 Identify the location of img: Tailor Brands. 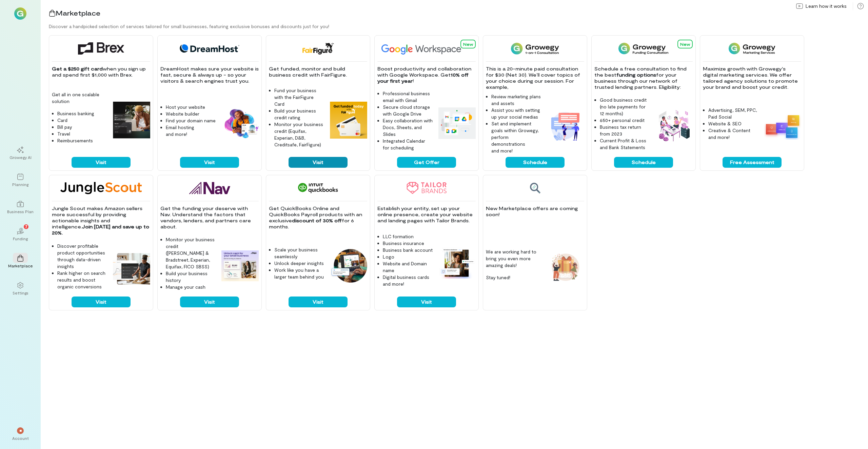
(427, 188).